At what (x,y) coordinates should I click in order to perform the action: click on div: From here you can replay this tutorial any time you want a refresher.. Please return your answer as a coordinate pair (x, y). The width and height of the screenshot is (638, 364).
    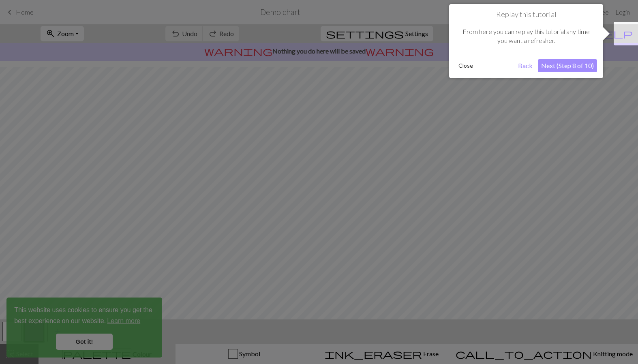
    Looking at the image, I should click on (526, 36).